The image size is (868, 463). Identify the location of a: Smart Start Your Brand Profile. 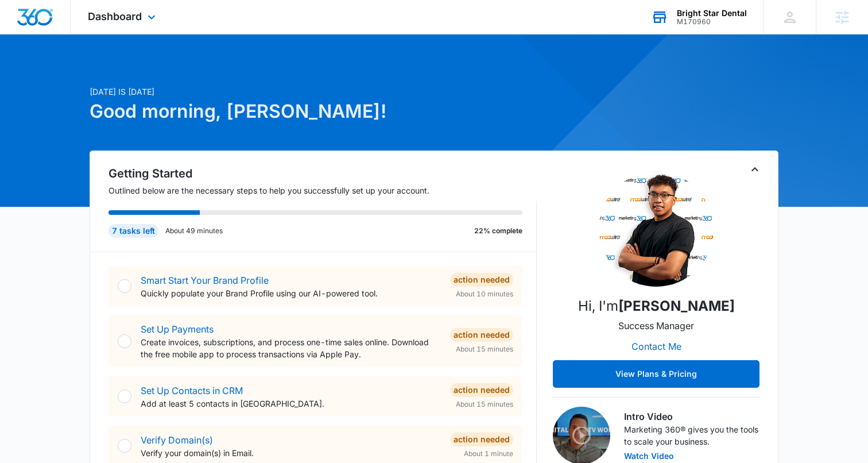
(204, 281).